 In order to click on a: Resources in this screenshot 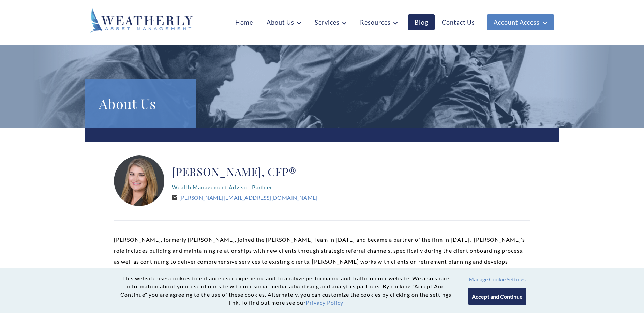, I will do `click(379, 22)`.